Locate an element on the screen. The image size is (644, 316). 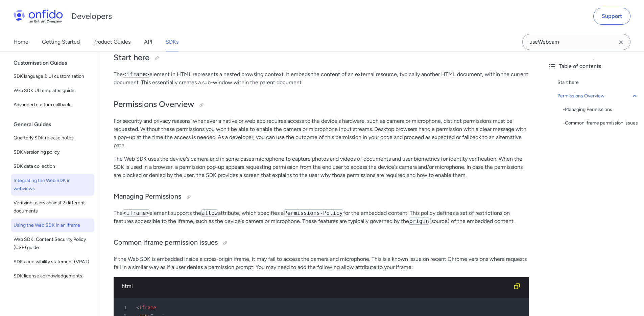
span: SDK license acknowledgements is located at coordinates (53, 276).